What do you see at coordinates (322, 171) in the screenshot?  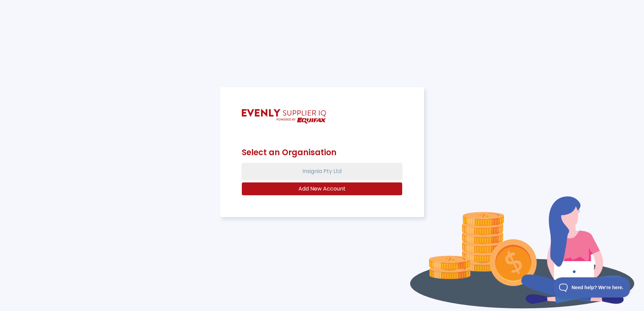 I see `button: Insignia Pty Ltd` at bounding box center [322, 171].